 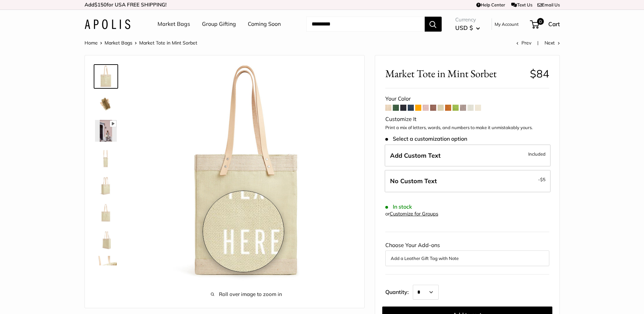 I want to click on span: $150, so click(x=100, y=4).